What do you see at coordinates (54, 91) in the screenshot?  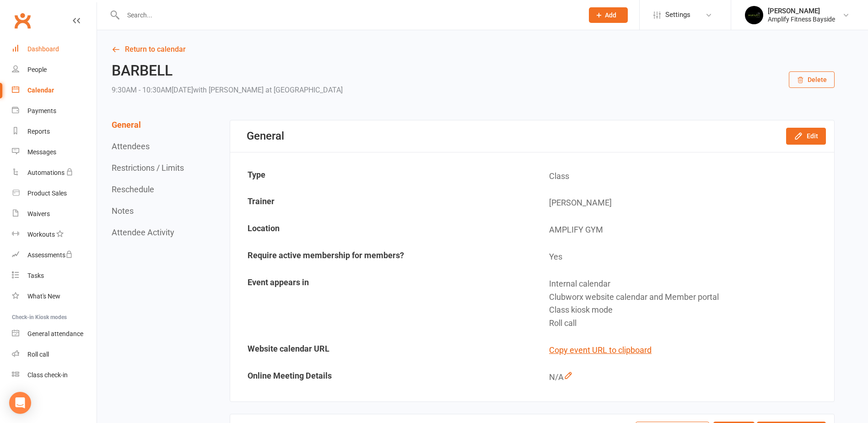 I see `a: Calendar` at bounding box center [54, 91].